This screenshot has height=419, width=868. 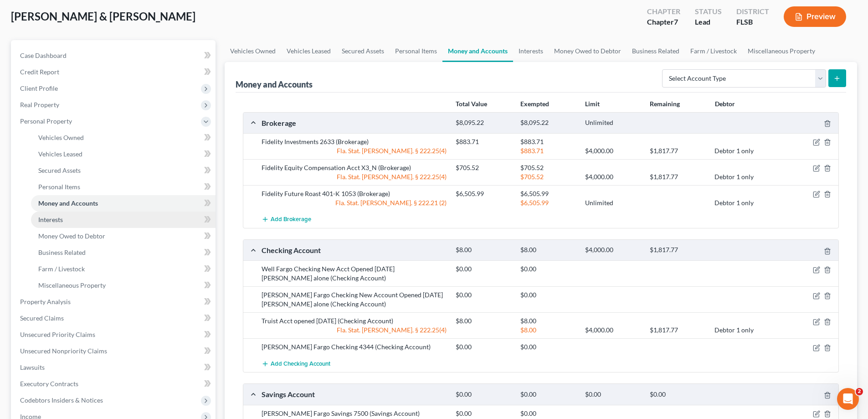 What do you see at coordinates (354, 250) in the screenshot?
I see `div: Checking Account` at bounding box center [354, 250].